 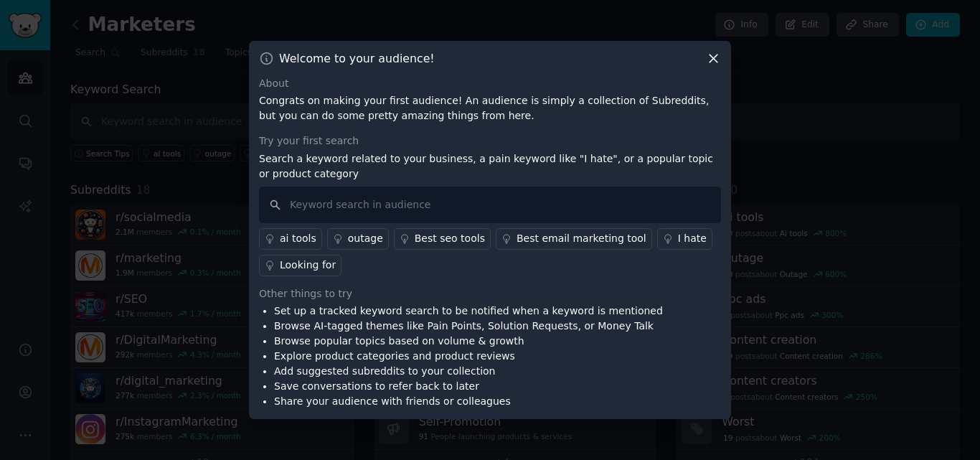 I want to click on a: I hate, so click(x=685, y=239).